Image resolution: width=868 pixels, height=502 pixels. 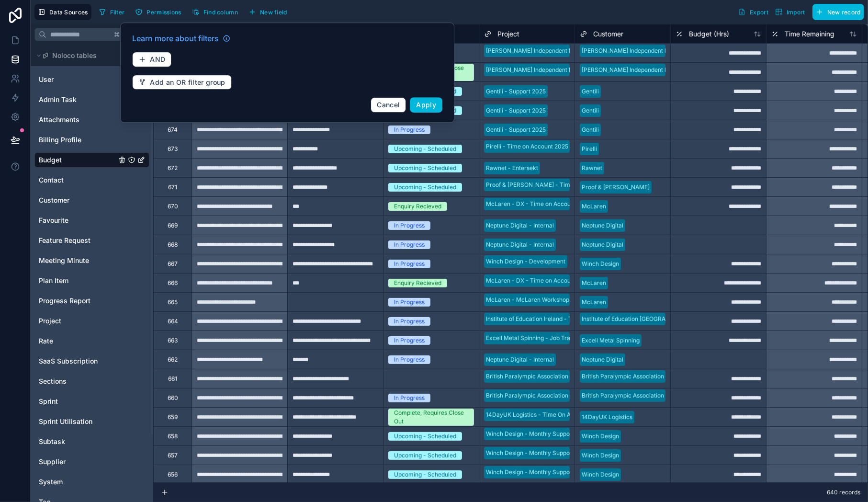 What do you see at coordinates (172, 360) in the screenshot?
I see `div: 662` at bounding box center [172, 360].